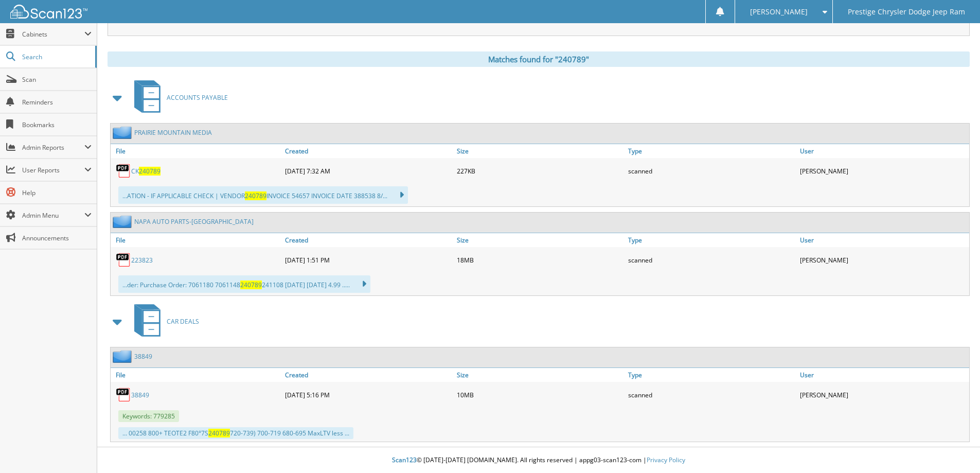 This screenshot has height=473, width=980. Describe the element at coordinates (145, 171) in the screenshot. I see `a: CK240789` at that location.